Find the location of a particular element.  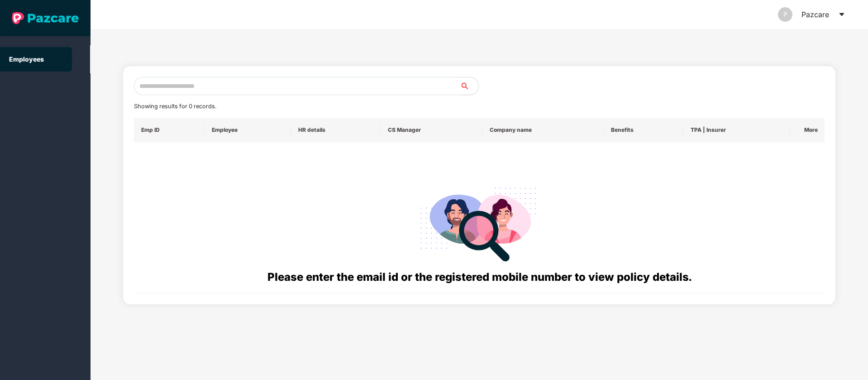

button: search is located at coordinates (469, 86).